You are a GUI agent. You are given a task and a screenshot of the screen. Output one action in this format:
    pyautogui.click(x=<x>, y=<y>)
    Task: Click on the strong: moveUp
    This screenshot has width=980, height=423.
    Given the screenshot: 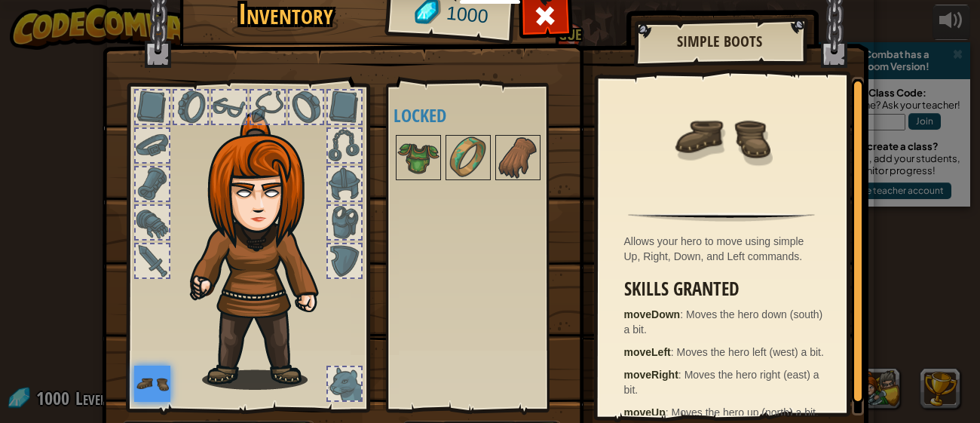 What is the action you would take?
    pyautogui.click(x=645, y=412)
    